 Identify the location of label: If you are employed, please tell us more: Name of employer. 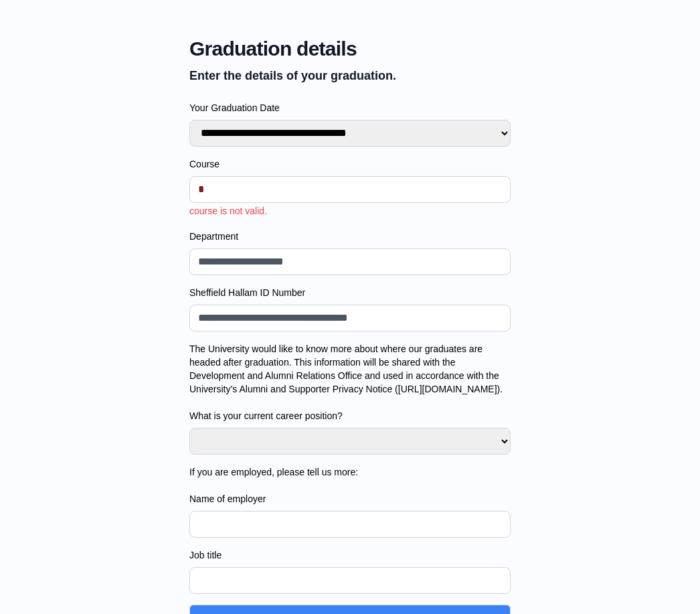
(350, 485).